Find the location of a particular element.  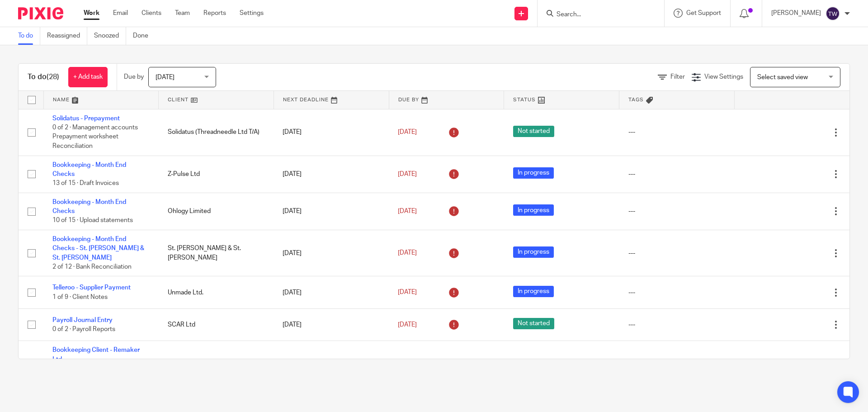

span: 0 of 2 · Management accounts Prepayment worksheet Reconciliation is located at coordinates (95, 137).